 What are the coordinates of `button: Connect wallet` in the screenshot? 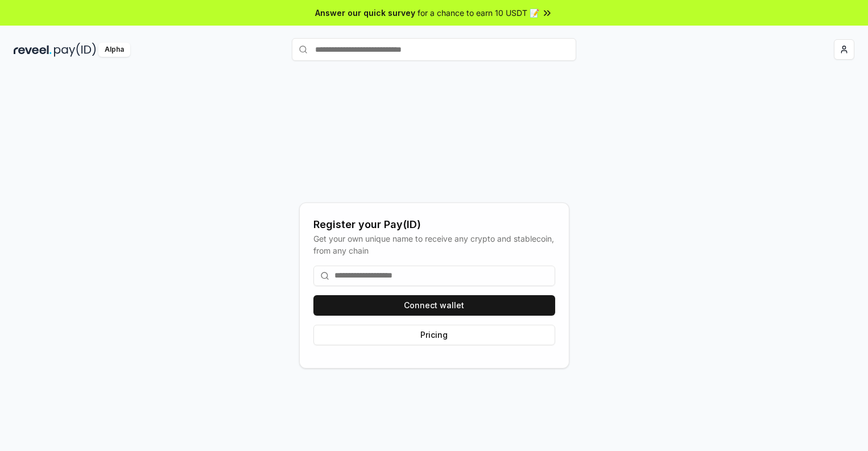 It's located at (434, 305).